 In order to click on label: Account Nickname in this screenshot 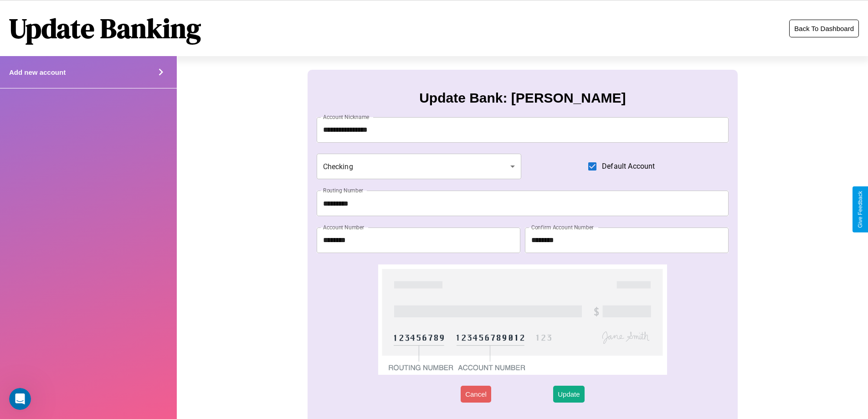, I will do `click(346, 117)`.